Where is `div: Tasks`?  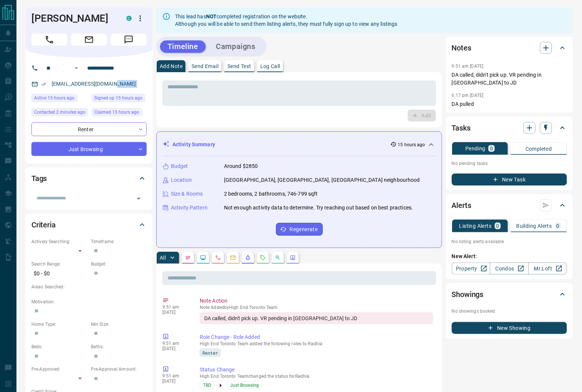 div: Tasks is located at coordinates (510, 128).